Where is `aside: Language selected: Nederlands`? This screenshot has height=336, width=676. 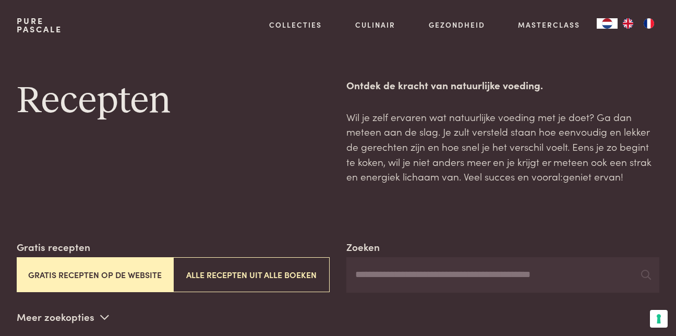
aside: Language selected: Nederlands is located at coordinates (628, 23).